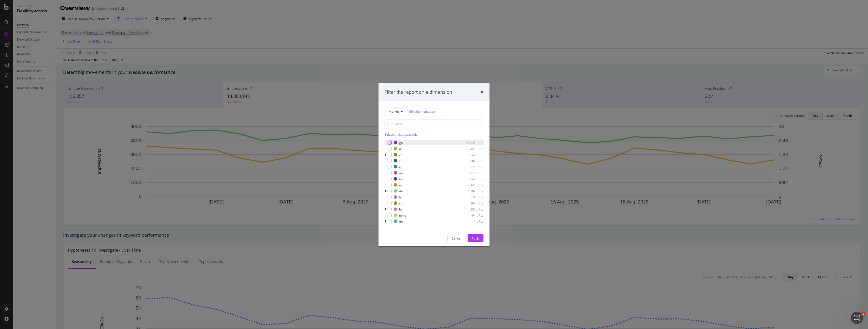  Describe the element at coordinates (400, 179) in the screenshot. I see `div: in` at that location.